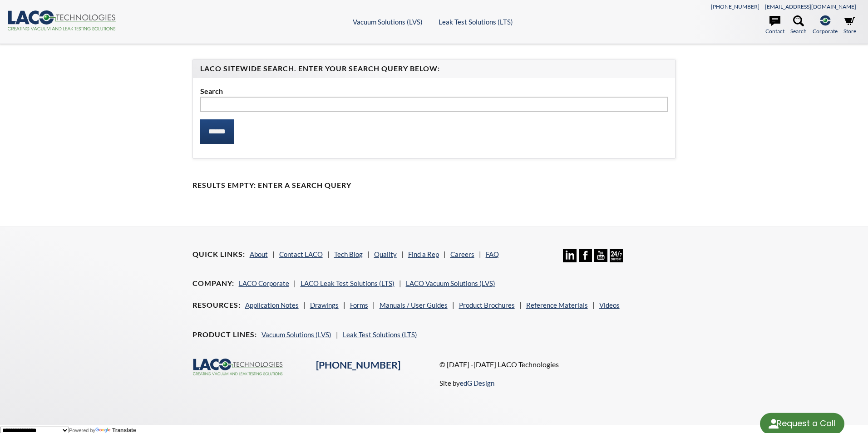  I want to click on h4: Results Empty: Enter a Search Query, so click(434, 185).